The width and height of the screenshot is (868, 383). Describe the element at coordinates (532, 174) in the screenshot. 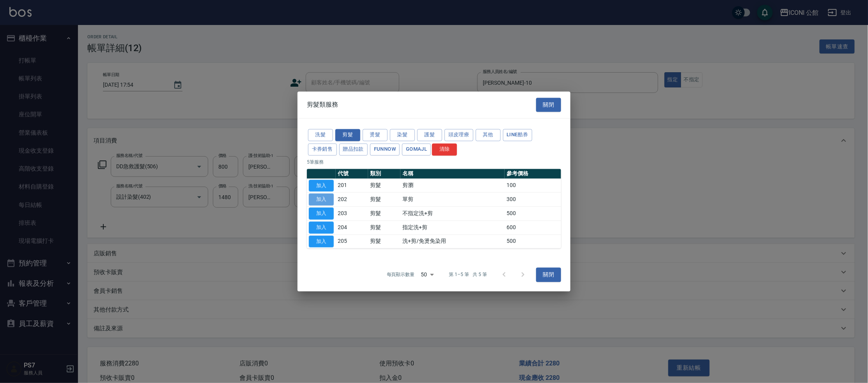

I see `th: 參考價格` at that location.